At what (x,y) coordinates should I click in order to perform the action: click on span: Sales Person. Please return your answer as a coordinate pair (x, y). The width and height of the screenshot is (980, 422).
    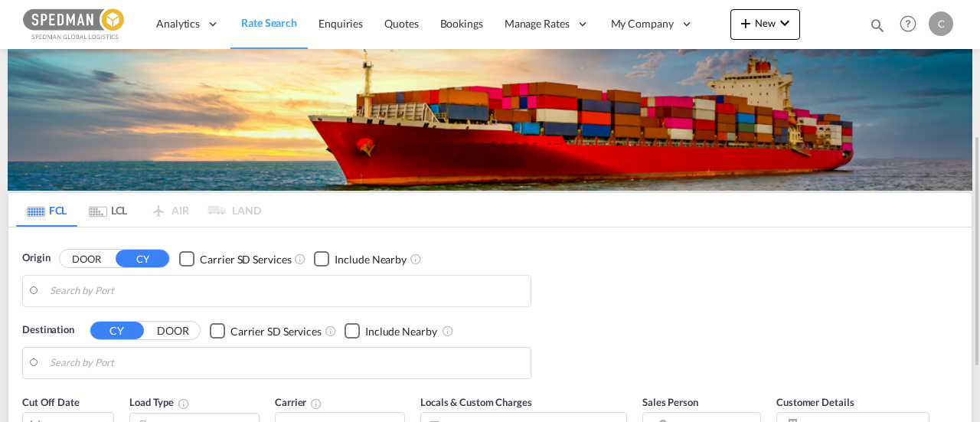
    Looking at the image, I should click on (670, 402).